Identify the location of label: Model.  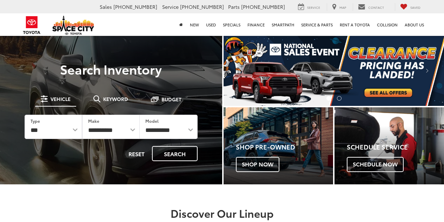
(152, 120).